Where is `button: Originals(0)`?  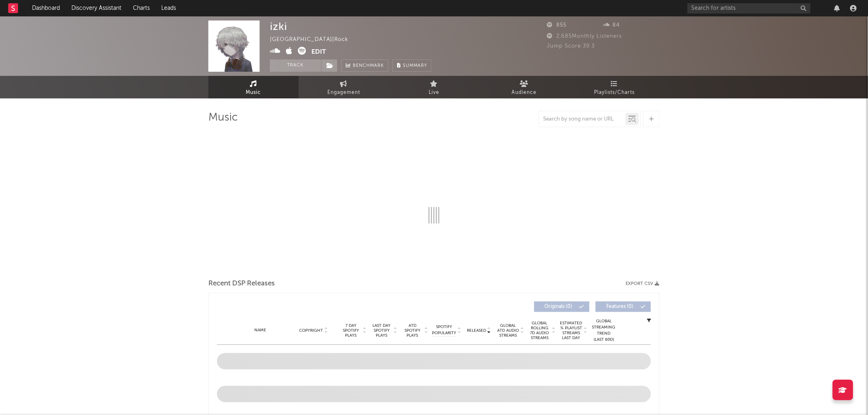
button: Originals(0) is located at coordinates (561, 307).